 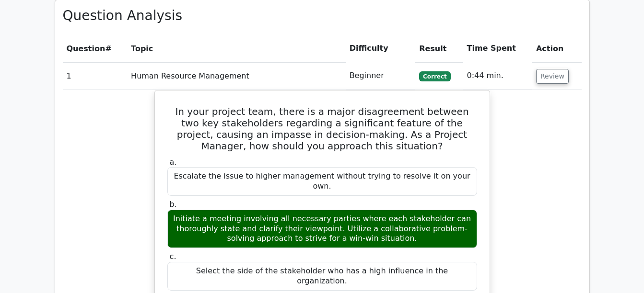 What do you see at coordinates (322, 276) in the screenshot?
I see `div: Select the side of the stakeholder who has a high influence in the organization.` at bounding box center [322, 276].